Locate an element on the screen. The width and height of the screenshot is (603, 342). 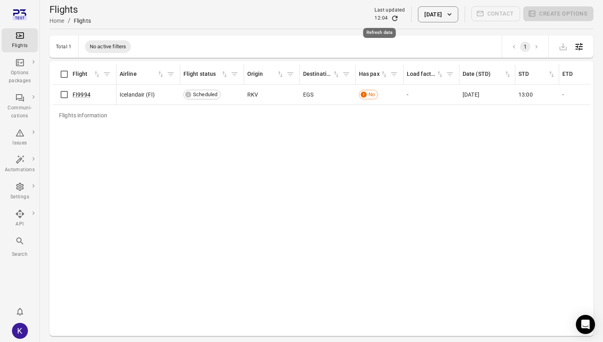
span: Filter by load factor is located at coordinates (450, 74).